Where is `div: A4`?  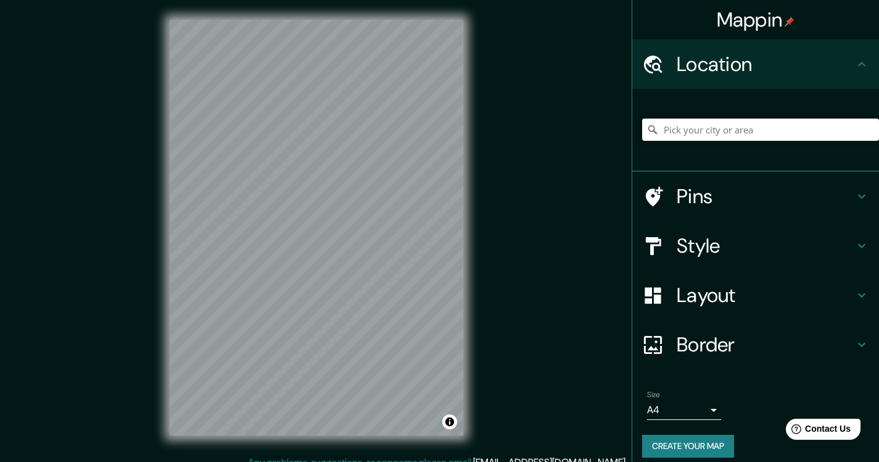
div: A4 is located at coordinates (684, 410).